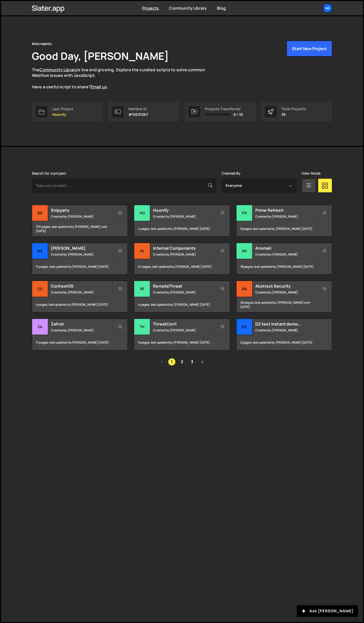 Image resolution: width=364 pixels, height=623 pixels. Describe the element at coordinates (40, 327) in the screenshot. I see `div: Za` at that location.